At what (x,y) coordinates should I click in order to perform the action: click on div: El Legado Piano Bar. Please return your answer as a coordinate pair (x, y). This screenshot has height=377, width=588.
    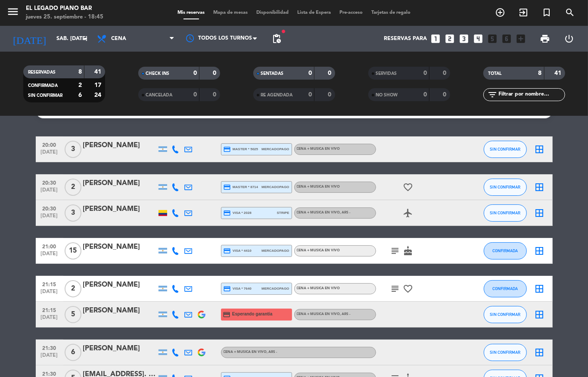
    Looking at the image, I should click on (64, 9).